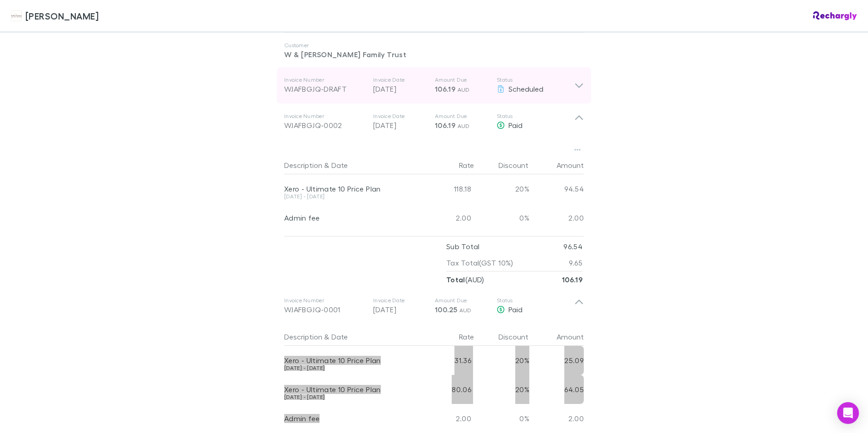  I want to click on div: 80.06, so click(448, 389).